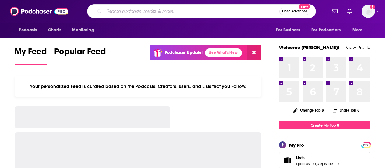 Image resolution: width=385 pixels, height=168 pixels. I want to click on a: PRO, so click(366, 144).